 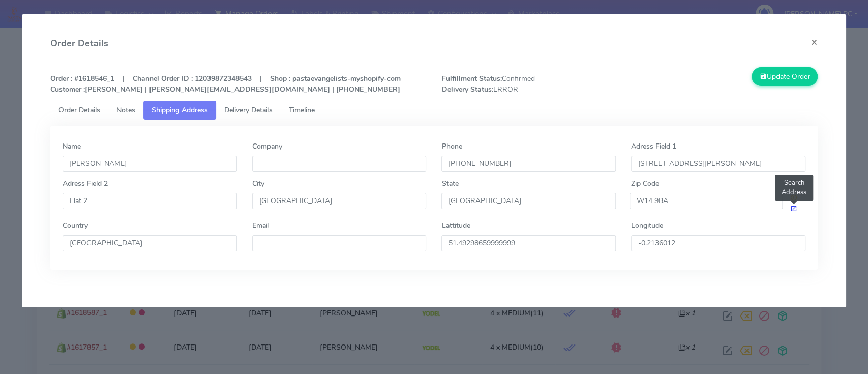 What do you see at coordinates (267, 146) in the screenshot?
I see `label: Company` at bounding box center [267, 146].